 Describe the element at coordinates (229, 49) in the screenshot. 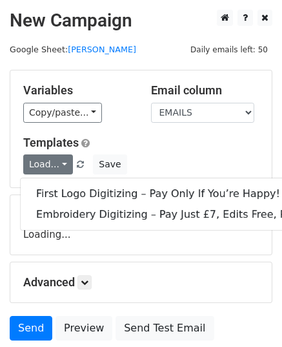

I see `a: Daily emails left: 50` at that location.